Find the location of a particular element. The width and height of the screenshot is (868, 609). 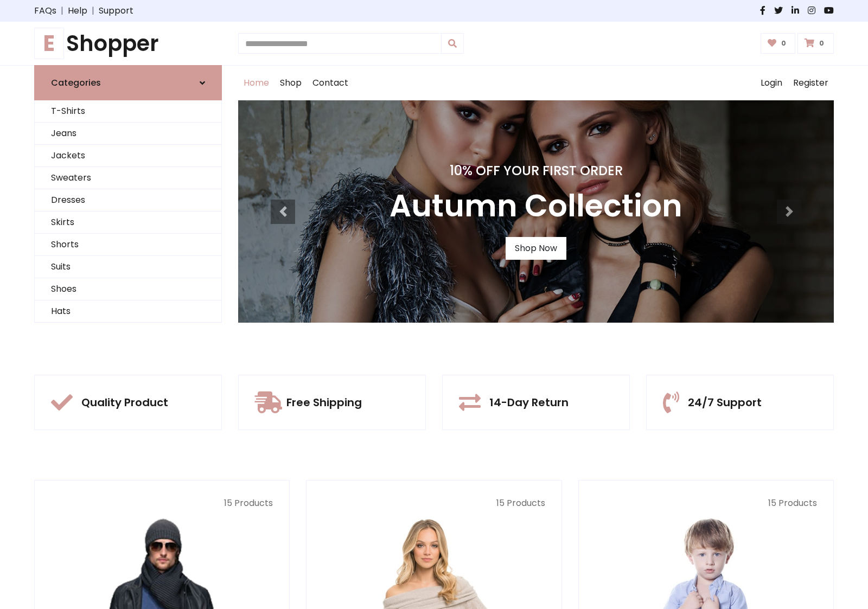

span: E is located at coordinates (49, 44).